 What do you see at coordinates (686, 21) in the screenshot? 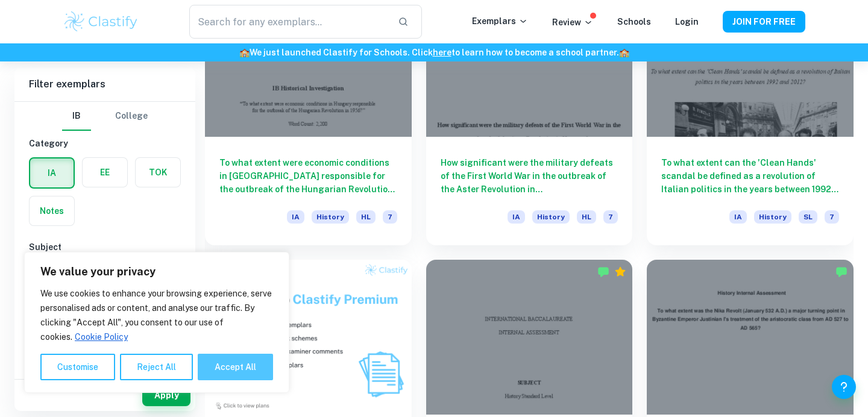
I see `a: Login` at bounding box center [686, 21].